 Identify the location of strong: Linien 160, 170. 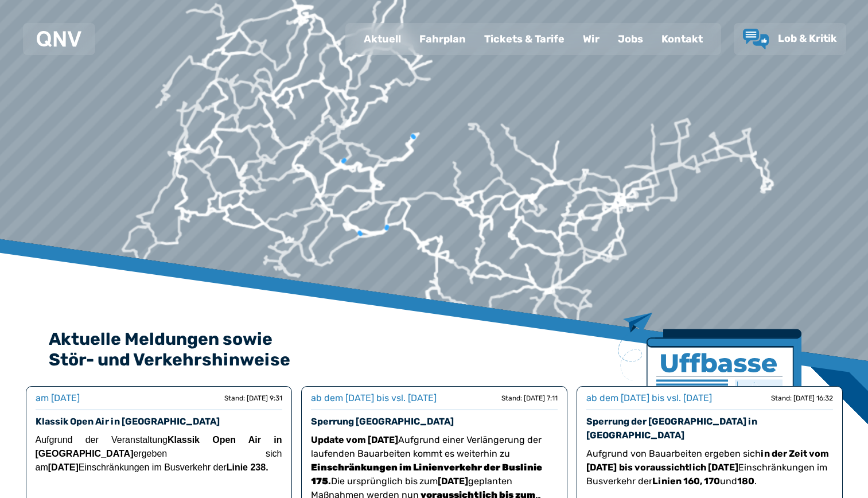
(686, 481).